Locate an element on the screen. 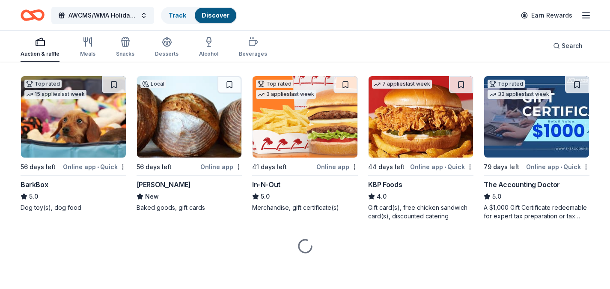 The height and width of the screenshot is (289, 610). div: 33 applies last week is located at coordinates (519, 94).